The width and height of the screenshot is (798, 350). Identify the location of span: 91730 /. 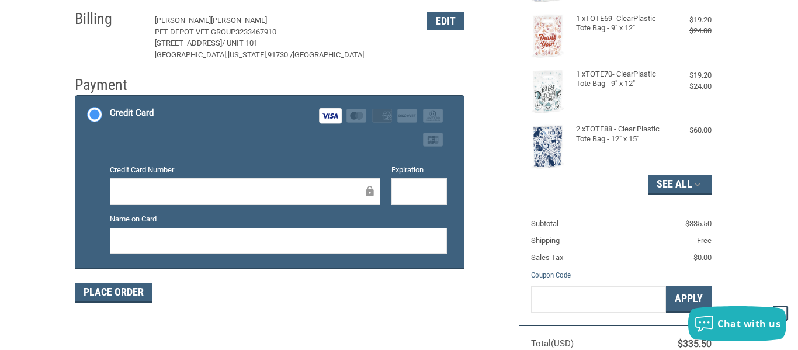
(280, 54).